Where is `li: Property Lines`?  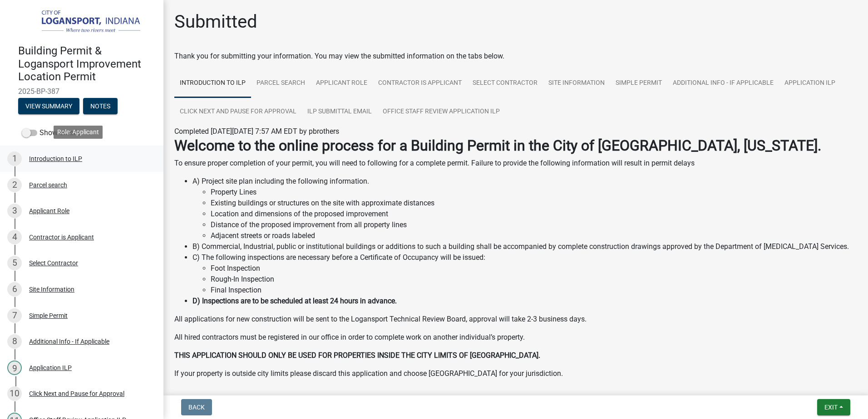
li: Property Lines is located at coordinates (534, 193).